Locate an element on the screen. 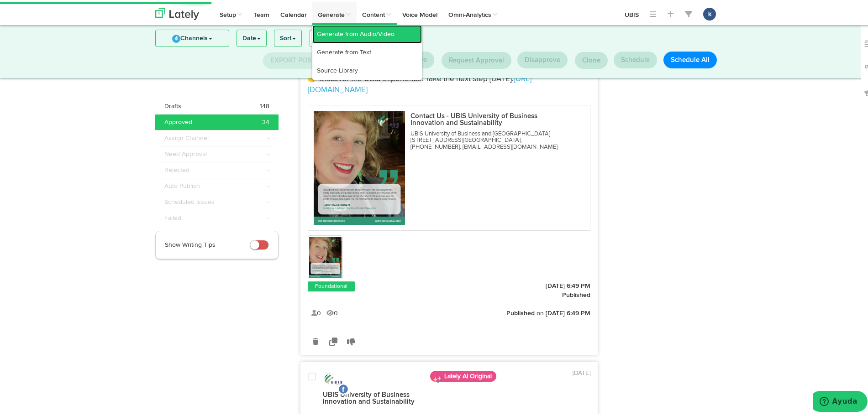 The image size is (868, 416). img: facebook.svg is located at coordinates (343, 387).